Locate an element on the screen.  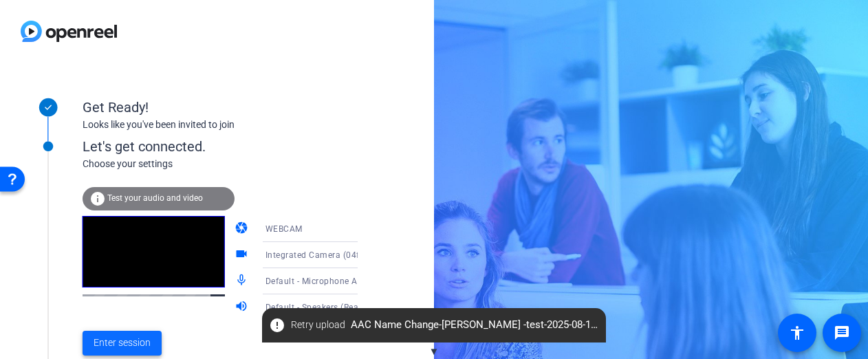
mat-icon: error is located at coordinates (277, 325).